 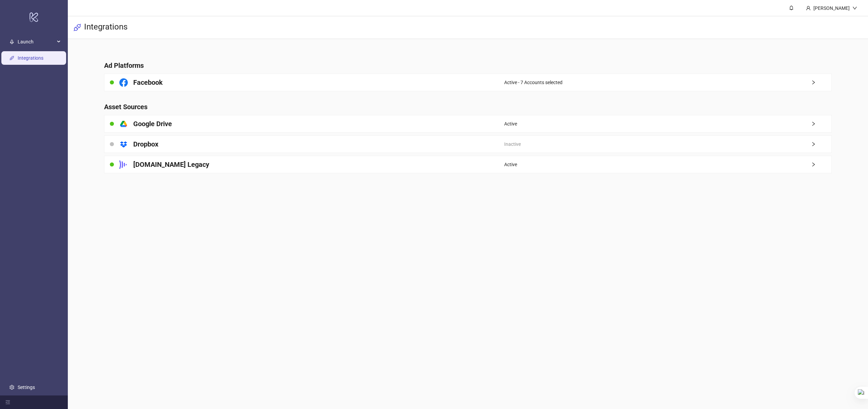 I want to click on span: menu-fold, so click(x=8, y=403).